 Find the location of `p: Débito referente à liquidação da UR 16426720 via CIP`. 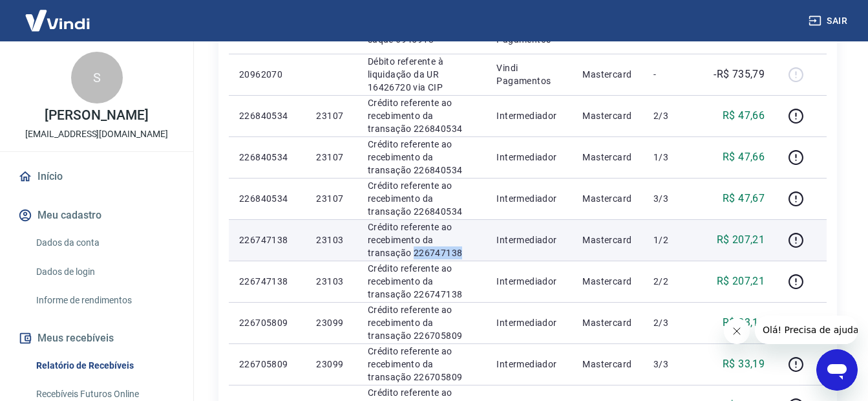

p: Débito referente à liquidação da UR 16426720 via CIP is located at coordinates (422, 74).